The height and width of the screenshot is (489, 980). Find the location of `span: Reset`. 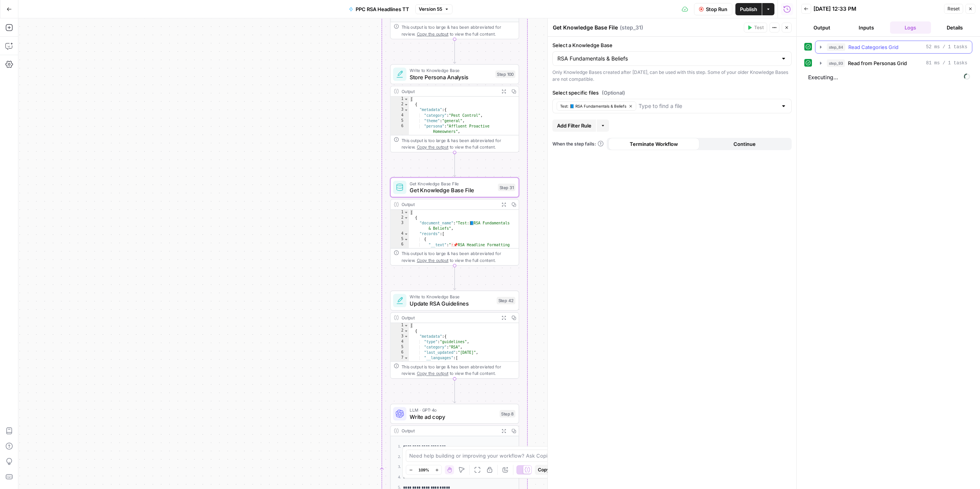

span: Reset is located at coordinates (954, 9).